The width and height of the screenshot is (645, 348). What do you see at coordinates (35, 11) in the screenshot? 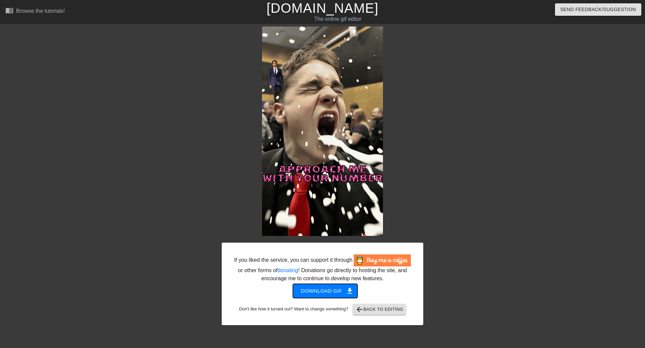
I see `a: Browse the tutorials!` at bounding box center [35, 11].